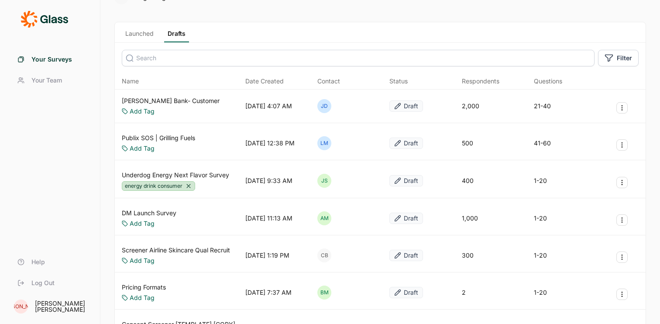 The height and width of the screenshot is (324, 660). Describe the element at coordinates (625, 58) in the screenshot. I see `span: Filter` at that location.